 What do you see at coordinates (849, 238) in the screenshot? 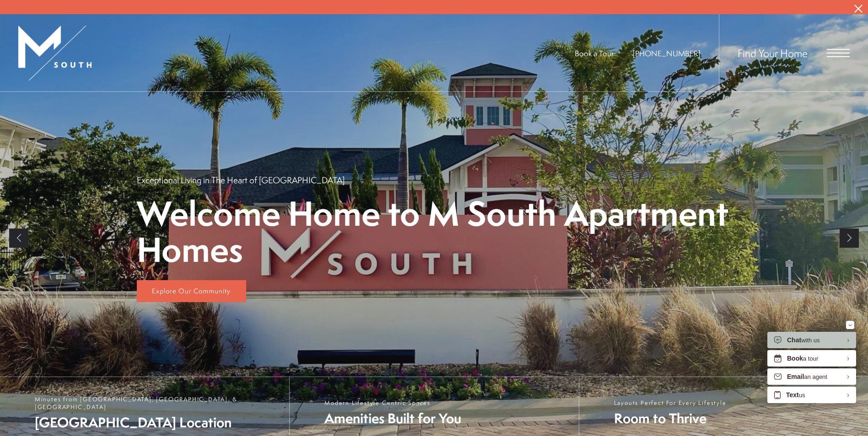
I see `a: Next` at bounding box center [849, 238].